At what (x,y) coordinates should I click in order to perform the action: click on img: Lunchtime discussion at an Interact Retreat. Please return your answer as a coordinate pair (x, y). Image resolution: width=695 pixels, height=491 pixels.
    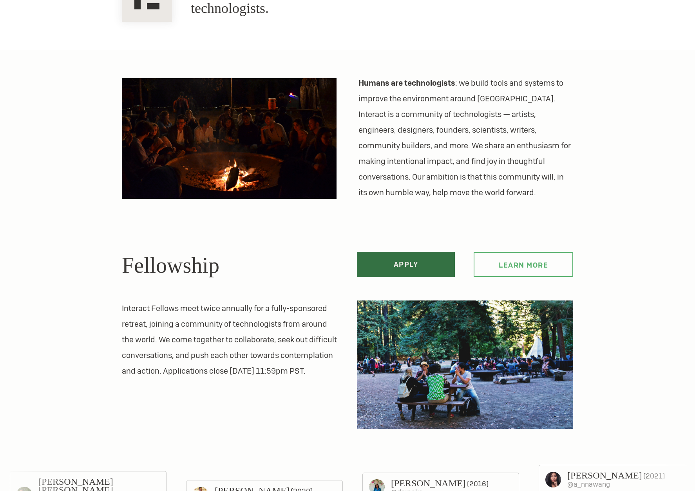
    Looking at the image, I should click on (465, 365).